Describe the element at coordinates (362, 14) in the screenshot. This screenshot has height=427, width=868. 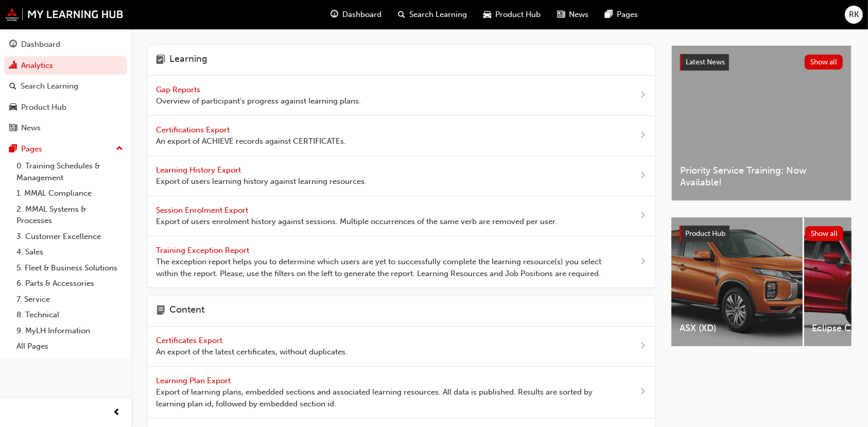
I see `span: Dashboard` at that location.